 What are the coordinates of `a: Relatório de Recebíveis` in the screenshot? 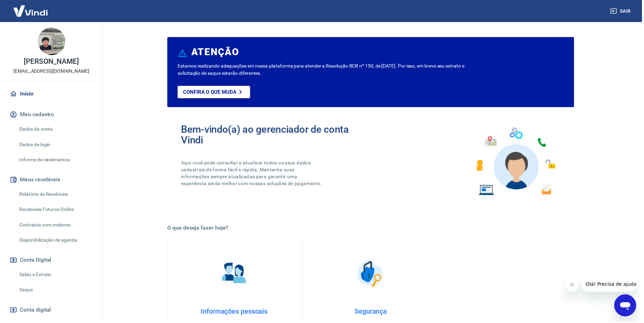 It's located at (56, 195).